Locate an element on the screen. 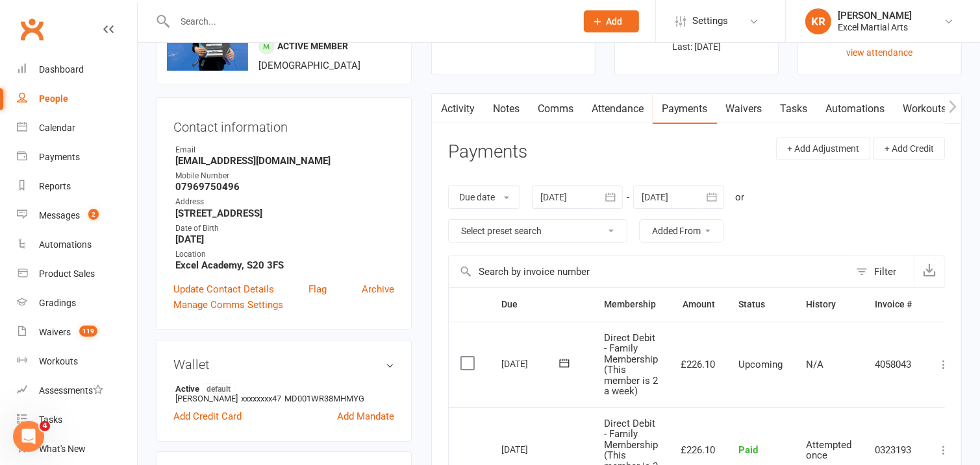 The image size is (980, 465). div: Filter is located at coordinates (885, 272).